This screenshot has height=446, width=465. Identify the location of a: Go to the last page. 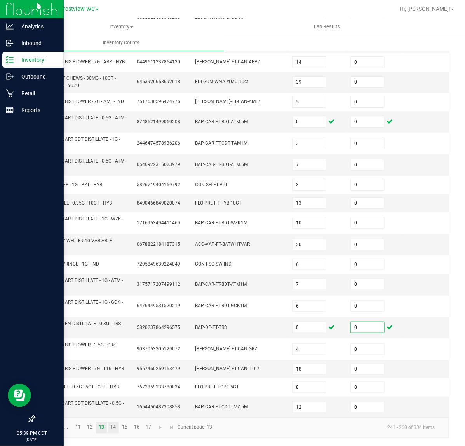
(172, 427).